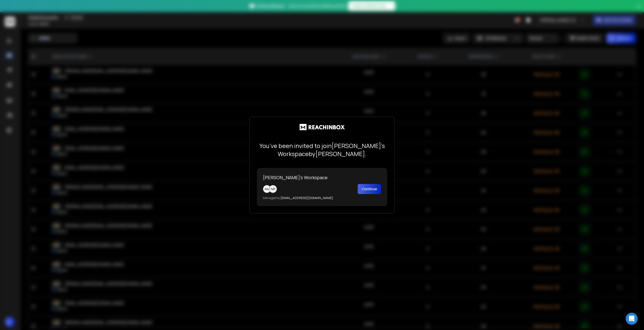 Image resolution: width=644 pixels, height=330 pixels. I want to click on div: AM, so click(267, 189).